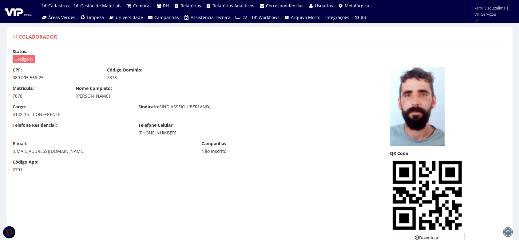 This screenshot has width=519, height=240. Describe the element at coordinates (266, 18) in the screenshot. I see `a: Workflows` at that location.